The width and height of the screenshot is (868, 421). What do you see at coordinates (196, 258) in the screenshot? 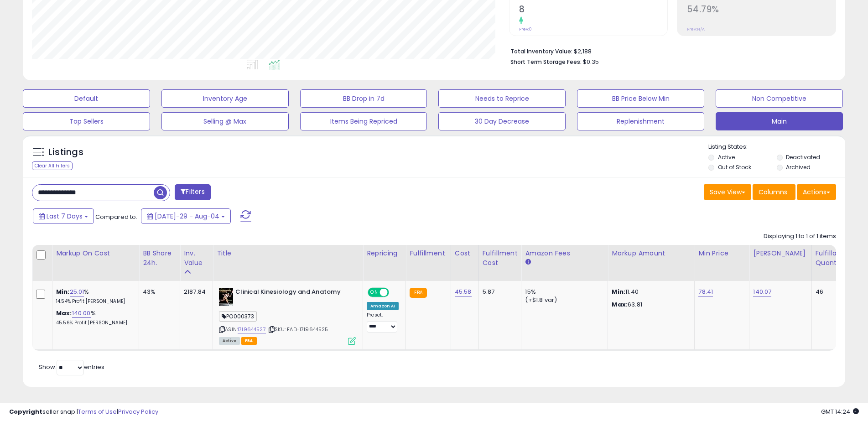
I see `div: Inv. value` at bounding box center [196, 258].